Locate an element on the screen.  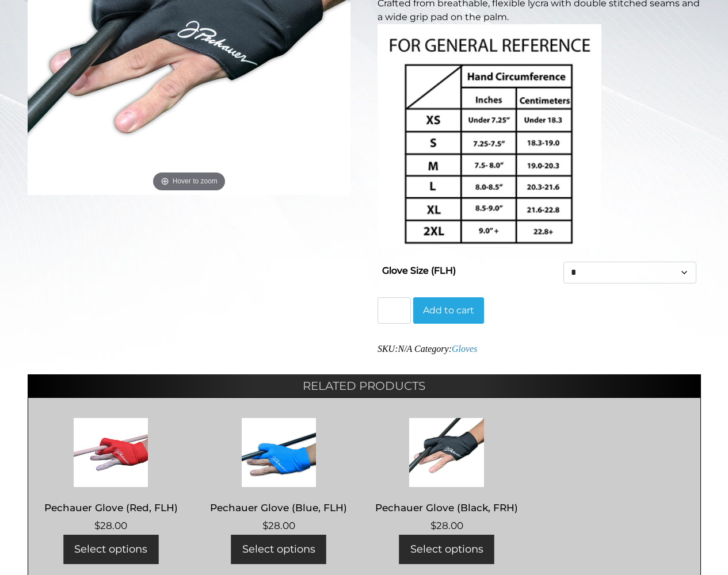
span: N/A is located at coordinates (404, 348).